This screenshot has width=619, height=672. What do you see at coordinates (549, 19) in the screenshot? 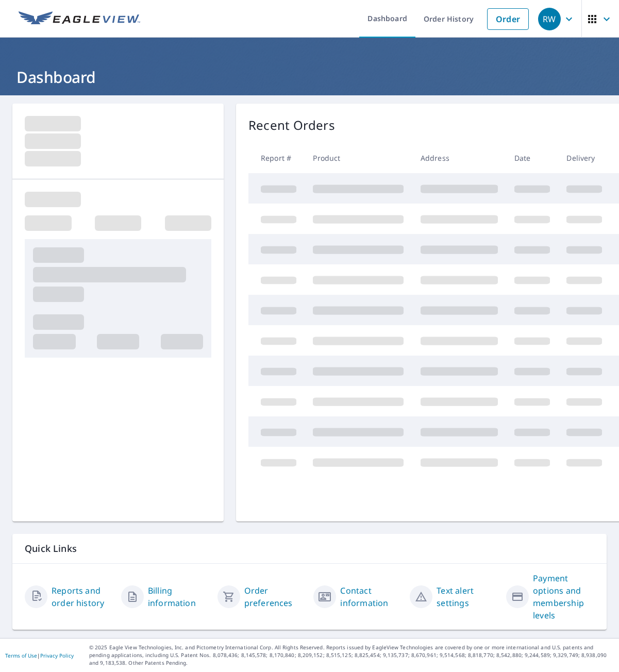
I see `div: RW` at bounding box center [549, 19].